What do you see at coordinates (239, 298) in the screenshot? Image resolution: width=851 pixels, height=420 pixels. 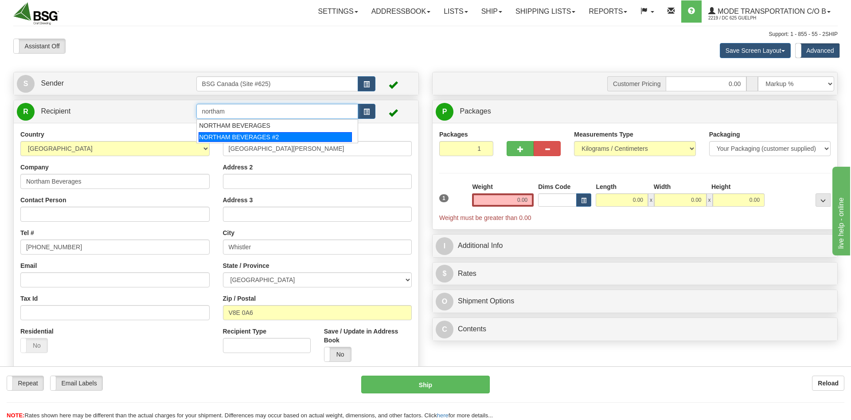 I see `label: Zip / Postal` at bounding box center [239, 298].